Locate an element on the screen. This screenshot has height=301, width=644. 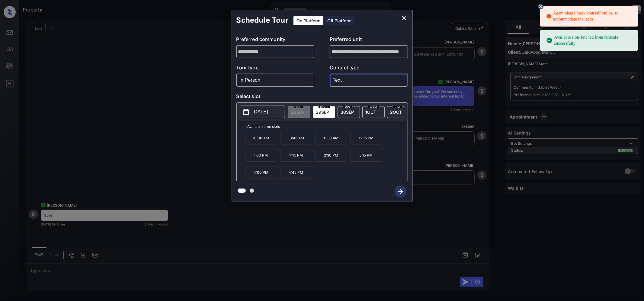
p: 10:00 AM is located at coordinates (261, 138).